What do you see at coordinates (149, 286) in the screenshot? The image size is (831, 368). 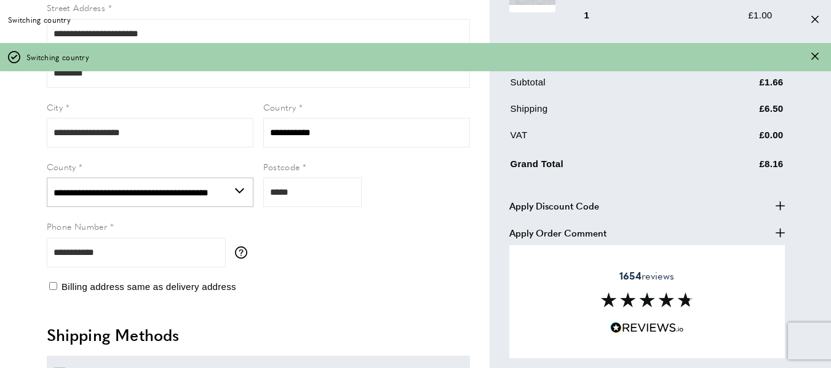 I see `span: Billing address same as delivery address` at bounding box center [149, 286].